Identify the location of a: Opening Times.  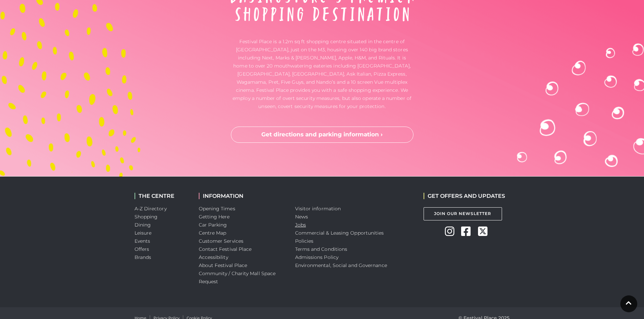
(217, 209).